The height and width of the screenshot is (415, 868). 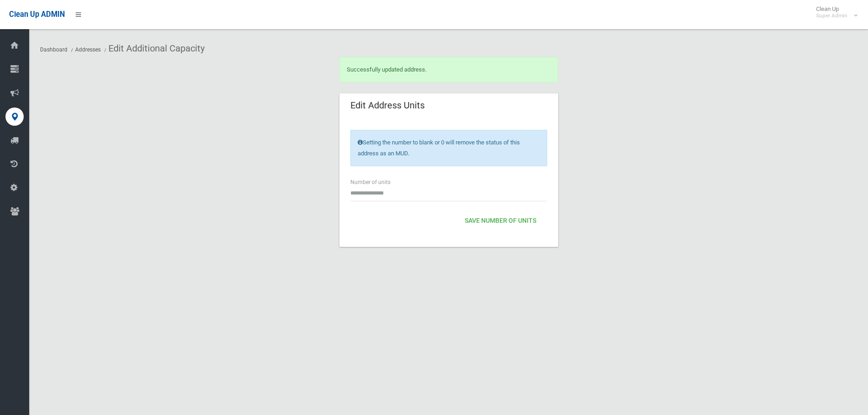 What do you see at coordinates (449, 148) in the screenshot?
I see `div: Setting the number to blank or 0 will remove the status of this address as an MUD.` at bounding box center [449, 148].